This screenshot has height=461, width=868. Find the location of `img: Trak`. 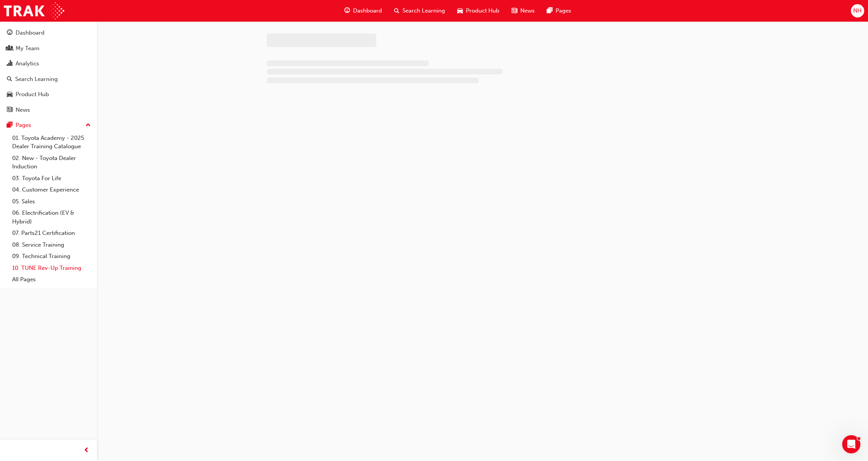

img: Trak is located at coordinates (34, 11).